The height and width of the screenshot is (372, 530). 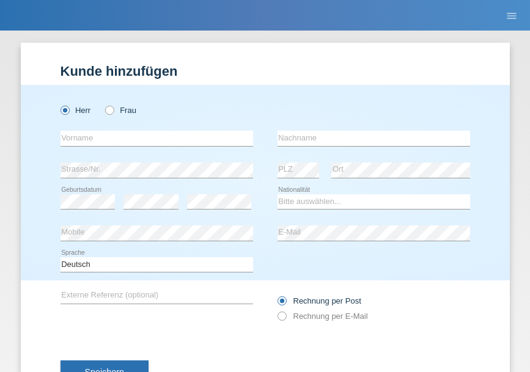 What do you see at coordinates (281, 304) in the screenshot?
I see `input: Rechnung per Post` at bounding box center [281, 304].